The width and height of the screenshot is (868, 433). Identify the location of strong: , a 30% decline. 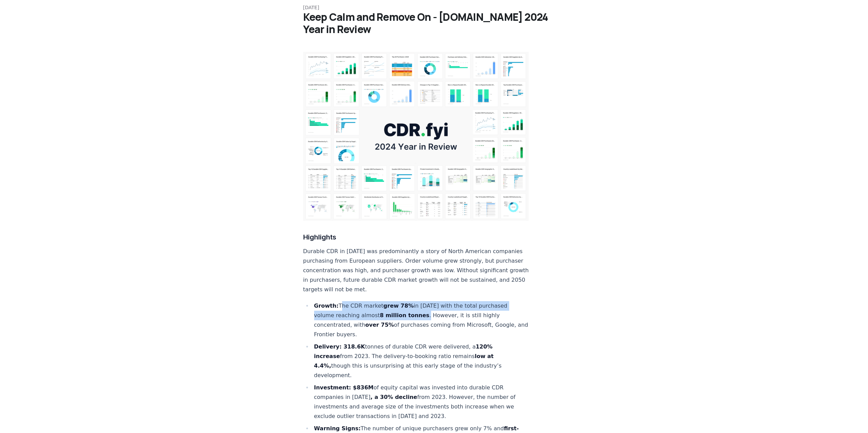
(394, 397).